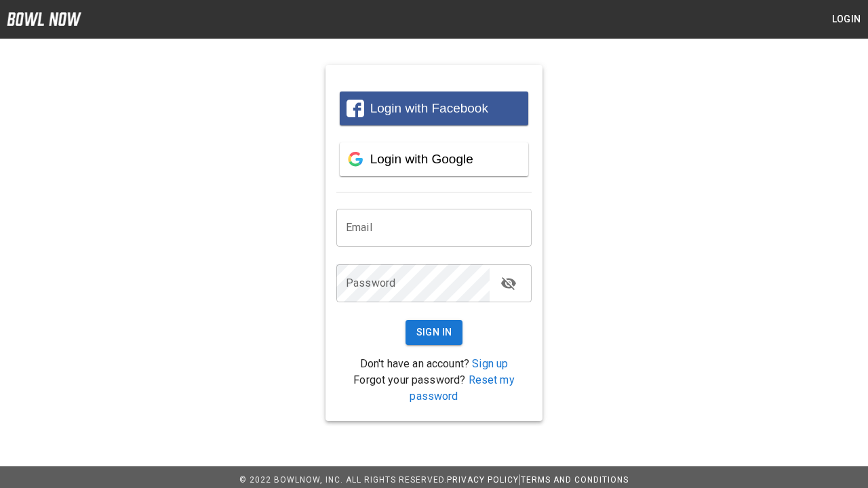 The image size is (868, 488). I want to click on span: © 2022 BowlNow, Inc. All Rights Reserved., so click(343, 480).